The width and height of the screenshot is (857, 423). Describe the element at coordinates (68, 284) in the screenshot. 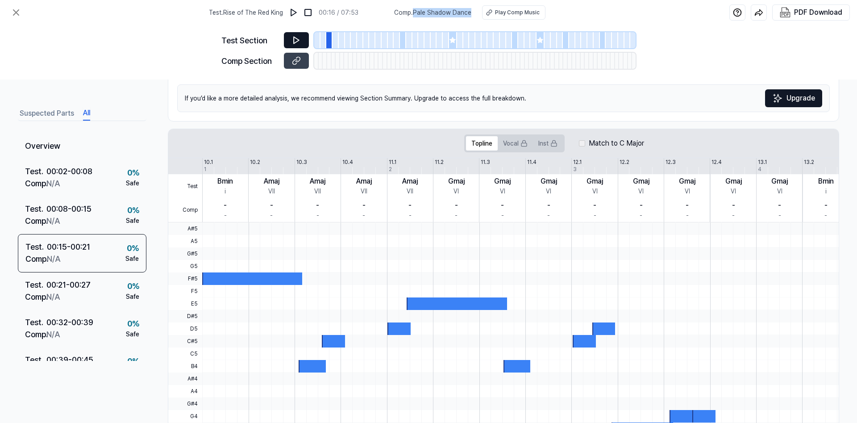

I see `div: 00:21 - 00:27` at that location.